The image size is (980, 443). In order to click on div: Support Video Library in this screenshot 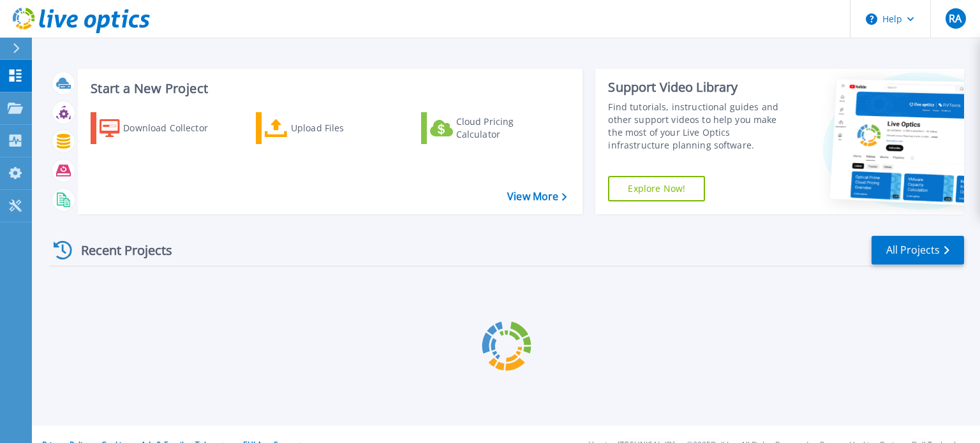, I will do `click(700, 88)`.